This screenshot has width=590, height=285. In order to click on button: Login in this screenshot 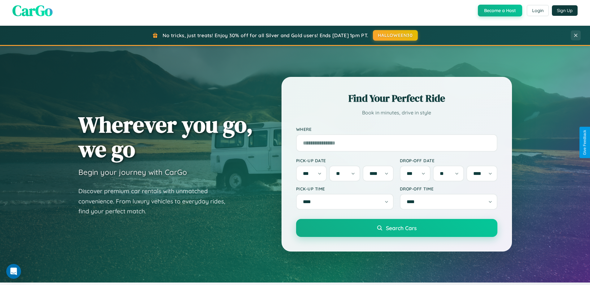, I will do `click(538, 11)`.